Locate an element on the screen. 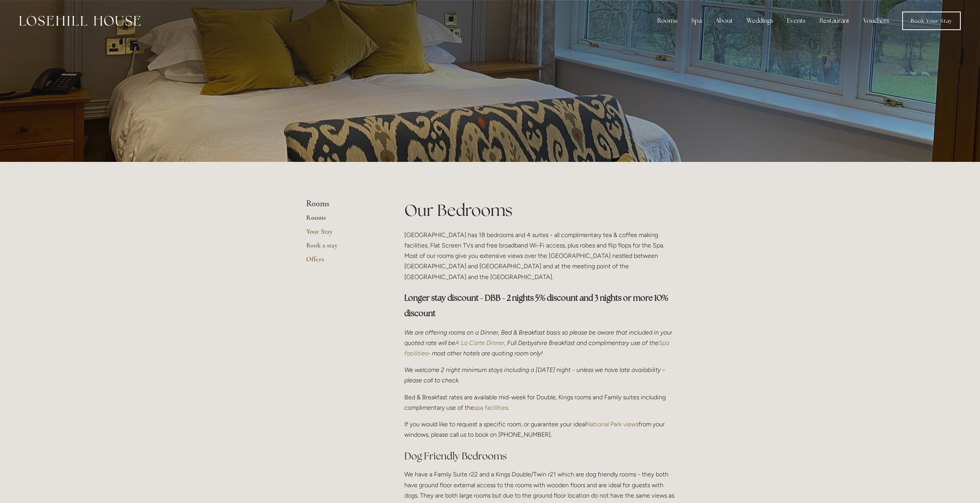 The height and width of the screenshot is (503, 980). a: Book Your Stay is located at coordinates (932, 21).